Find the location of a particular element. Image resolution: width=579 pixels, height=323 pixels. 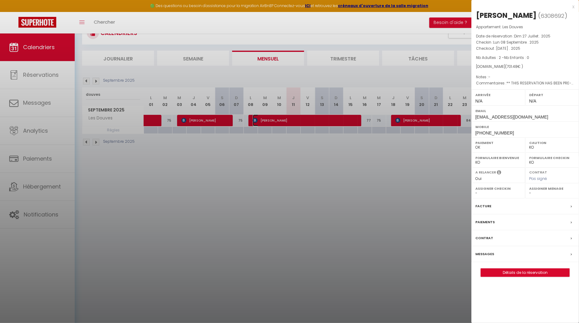

span: Les Douves is located at coordinates (512, 27).